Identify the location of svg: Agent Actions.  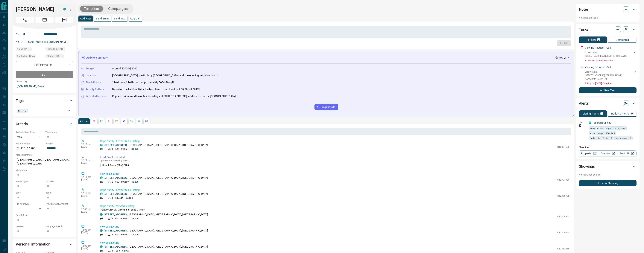
(146, 122).